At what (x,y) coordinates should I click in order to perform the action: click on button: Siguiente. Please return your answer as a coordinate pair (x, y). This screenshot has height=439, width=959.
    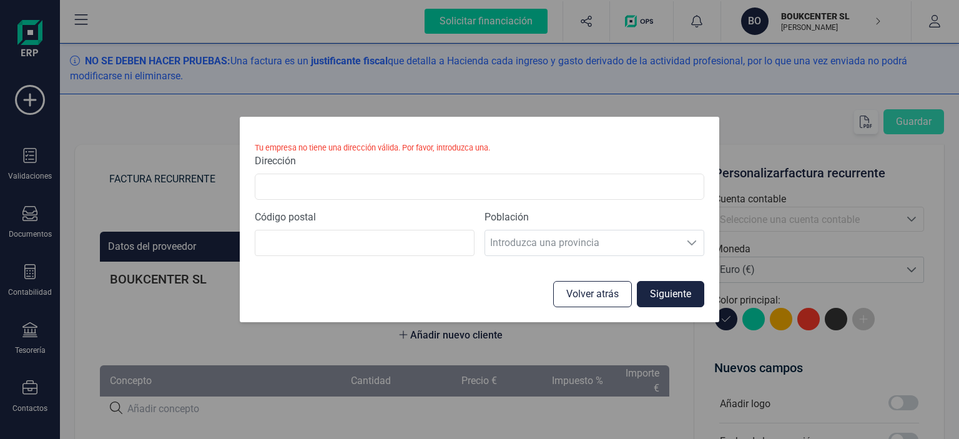
    Looking at the image, I should click on (671, 294).